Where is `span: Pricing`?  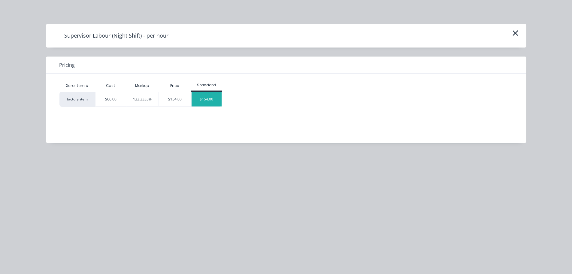
span: Pricing is located at coordinates (67, 65).